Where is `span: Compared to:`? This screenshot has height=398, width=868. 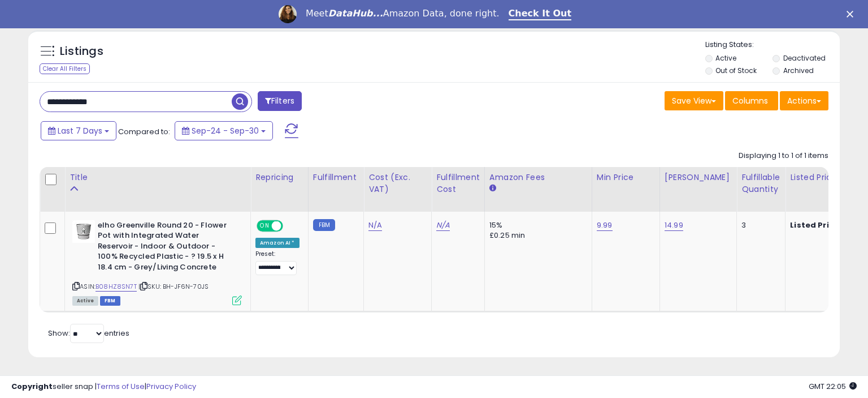
span: Compared to: is located at coordinates (144, 131).